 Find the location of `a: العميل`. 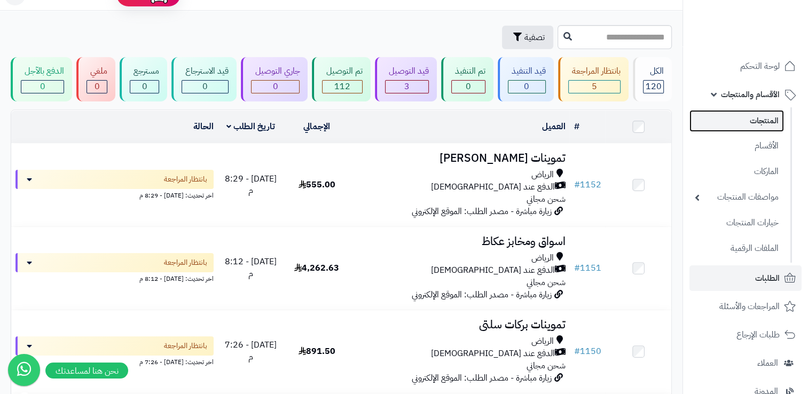

a: العميل is located at coordinates (554, 127).